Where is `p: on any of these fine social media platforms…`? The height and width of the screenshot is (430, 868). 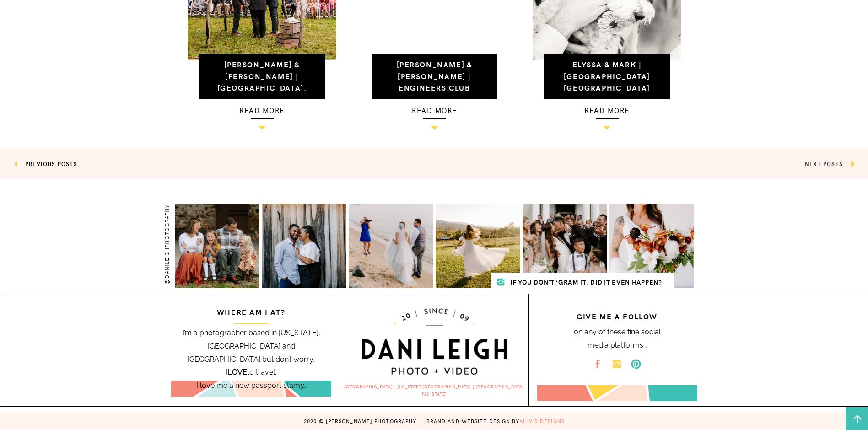 p: on any of these fine social media platforms… is located at coordinates (618, 338).